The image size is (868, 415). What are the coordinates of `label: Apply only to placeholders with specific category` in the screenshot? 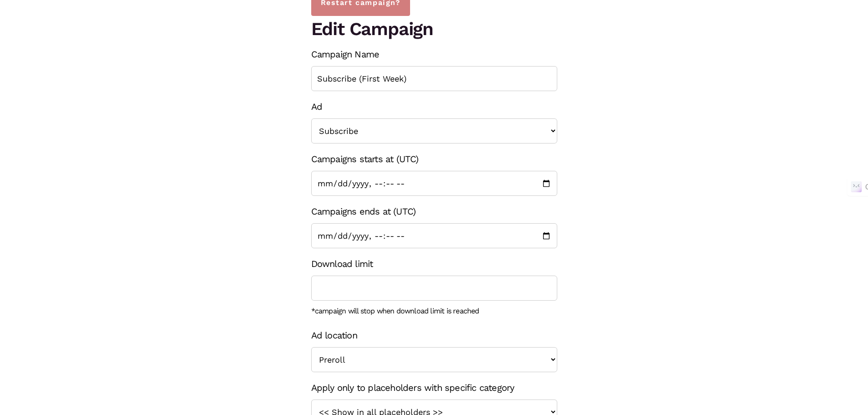 It's located at (413, 388).